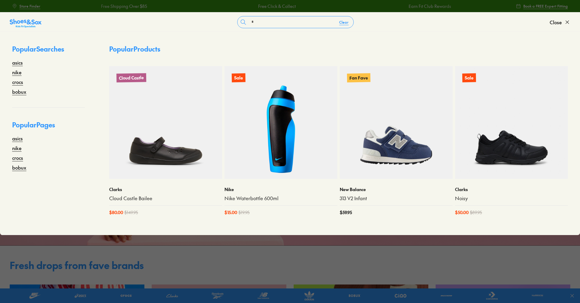 Image resolution: width=580 pixels, height=303 pixels. I want to click on a: Earn Fit Club Rewards, so click(428, 6).